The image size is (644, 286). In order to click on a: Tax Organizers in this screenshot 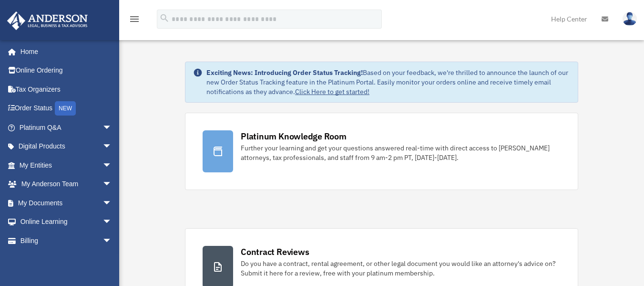, I will do `click(66, 89)`.